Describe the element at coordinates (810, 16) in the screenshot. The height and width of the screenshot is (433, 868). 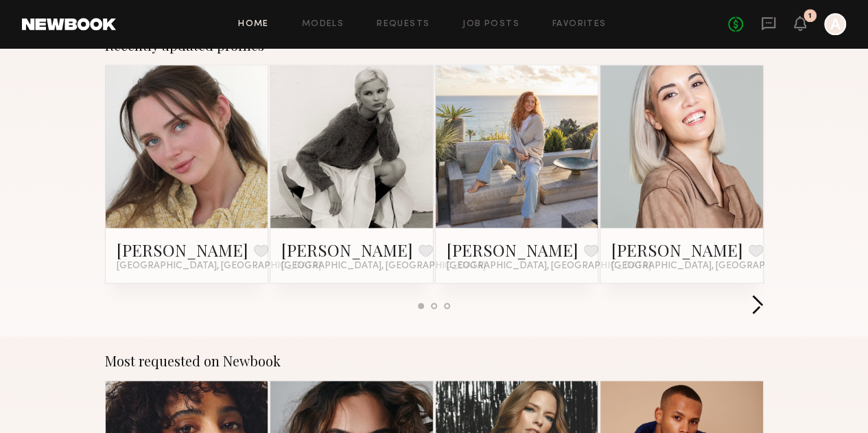
I see `div: 1` at that location.